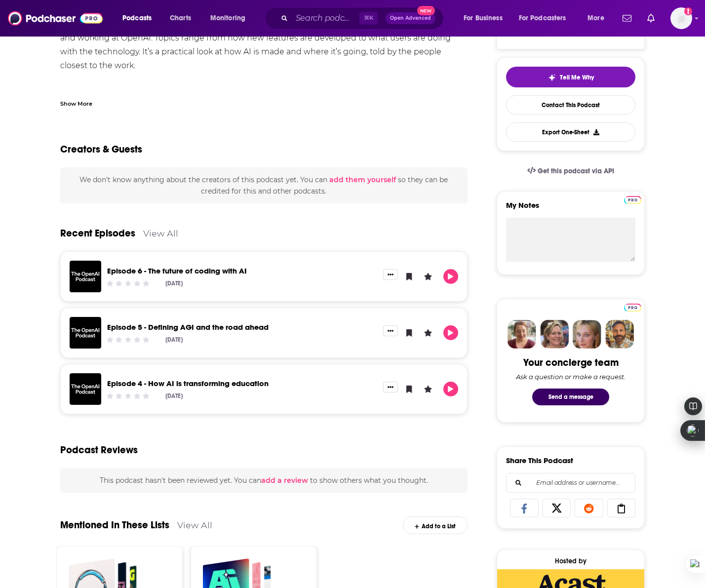 The image size is (705, 588). Describe the element at coordinates (264, 185) in the screenshot. I see `span: We don't know anything about the creators of this podcast yet . You can so they can be credited f...` at that location.